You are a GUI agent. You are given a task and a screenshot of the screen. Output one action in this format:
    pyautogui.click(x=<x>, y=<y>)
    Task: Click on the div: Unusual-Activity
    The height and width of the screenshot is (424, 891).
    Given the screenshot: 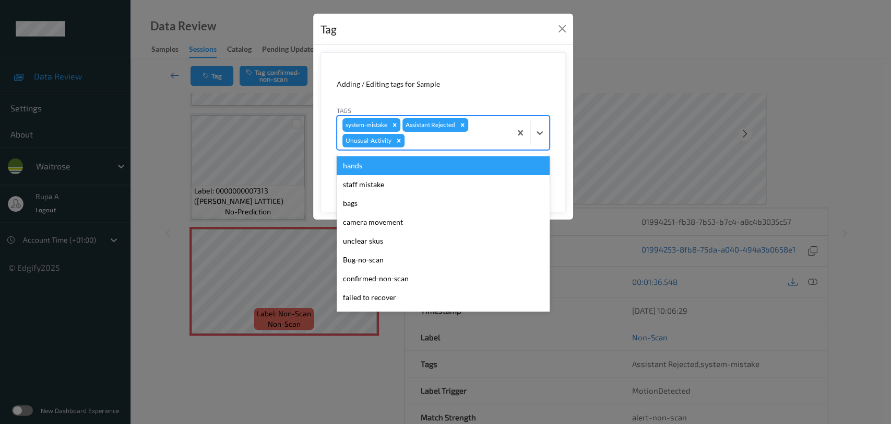 What is the action you would take?
    pyautogui.click(x=368, y=140)
    